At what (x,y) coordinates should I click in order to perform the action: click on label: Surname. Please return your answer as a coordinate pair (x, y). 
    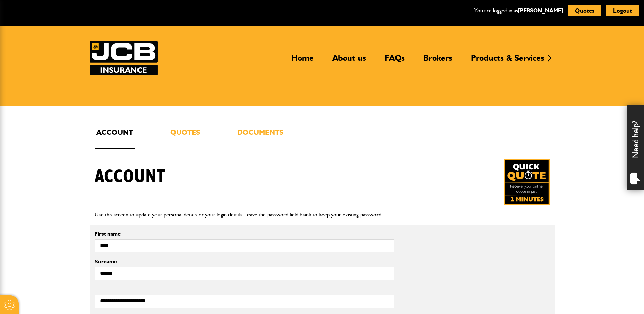
    Looking at the image, I should click on (244, 262).